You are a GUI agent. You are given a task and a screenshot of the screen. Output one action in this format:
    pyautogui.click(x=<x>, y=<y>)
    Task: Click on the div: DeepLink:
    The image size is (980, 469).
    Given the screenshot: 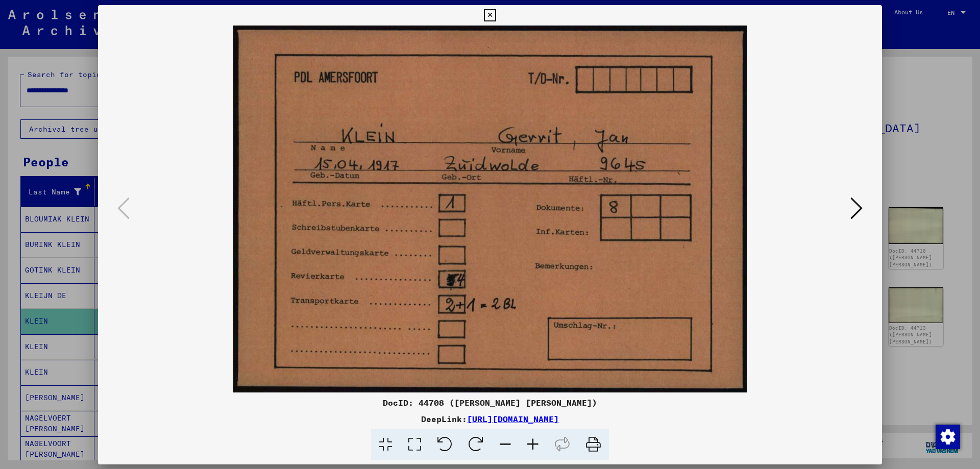 What is the action you would take?
    pyautogui.click(x=490, y=419)
    